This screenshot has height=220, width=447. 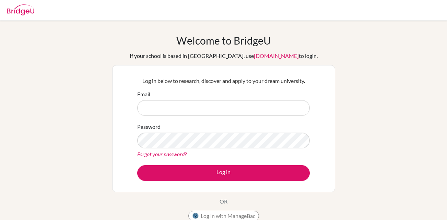 What do you see at coordinates (223, 202) in the screenshot?
I see `p: OR` at bounding box center [223, 202].